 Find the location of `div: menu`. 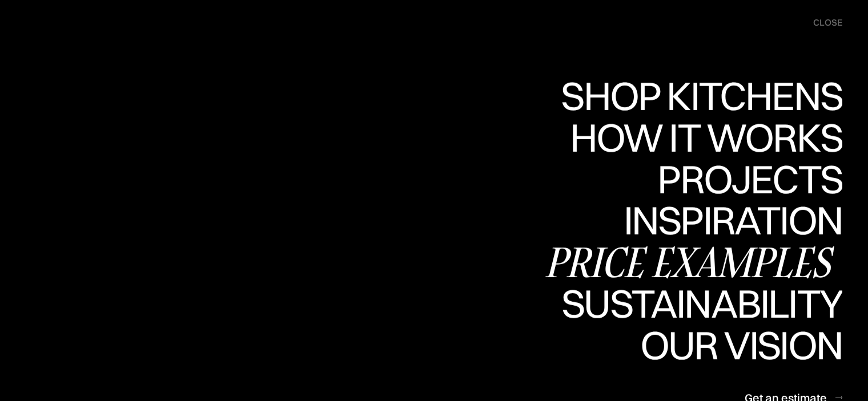

div: menu is located at coordinates (822, 22).